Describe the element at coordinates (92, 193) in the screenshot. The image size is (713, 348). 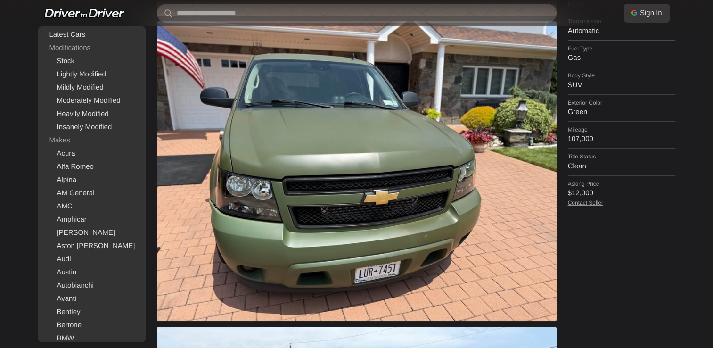
I see `a: AM General` at that location.